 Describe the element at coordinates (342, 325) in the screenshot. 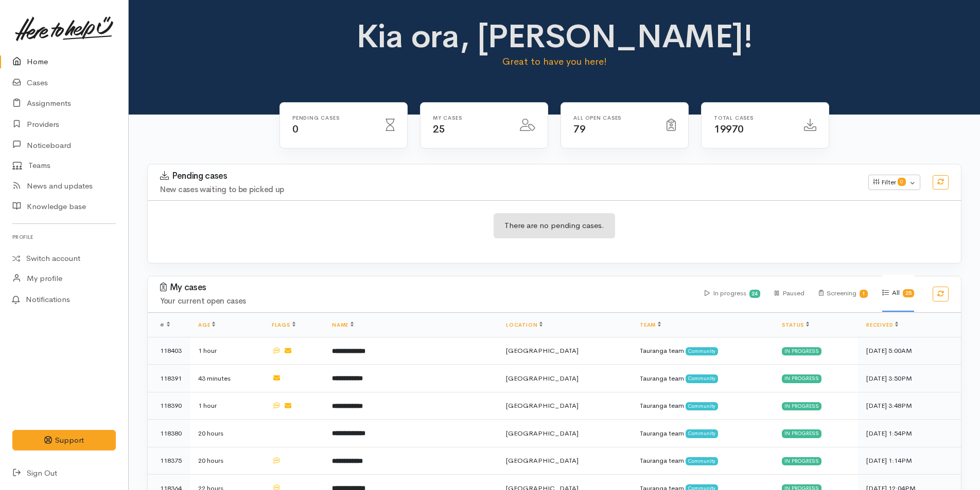

I see `a: Name` at that location.